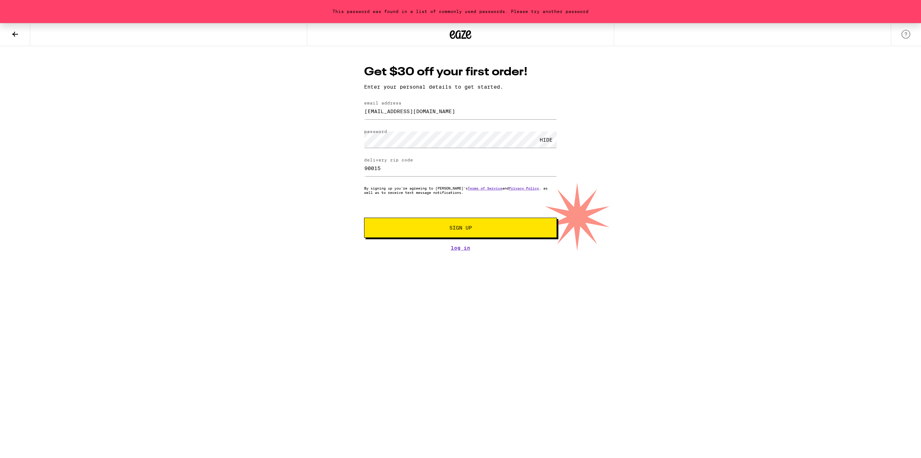  What do you see at coordinates (376, 131) in the screenshot?
I see `label: password` at bounding box center [376, 131].